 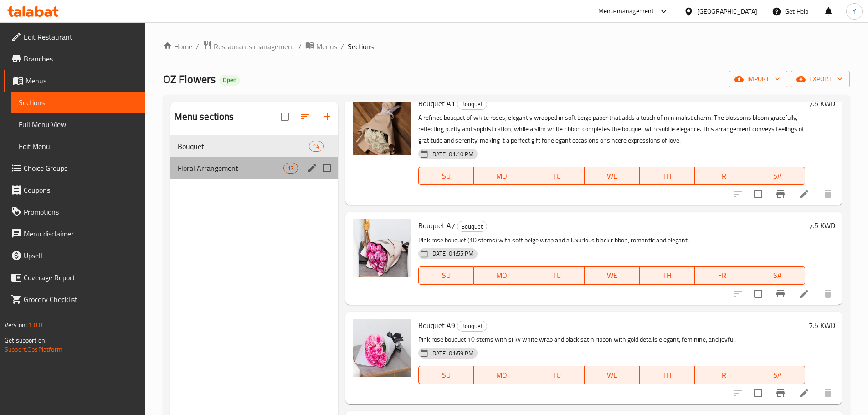 I want to click on div: Bouquet14, so click(x=254, y=146).